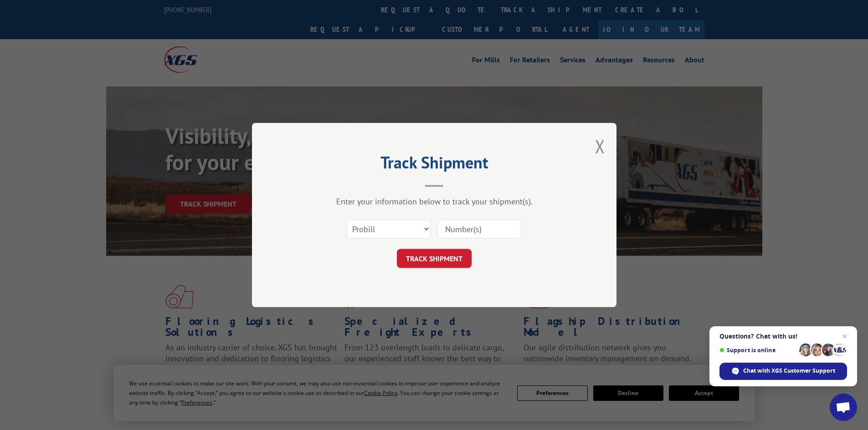 The width and height of the screenshot is (868, 430). What do you see at coordinates (845, 337) in the screenshot?
I see `span: Close chat` at bounding box center [845, 337].